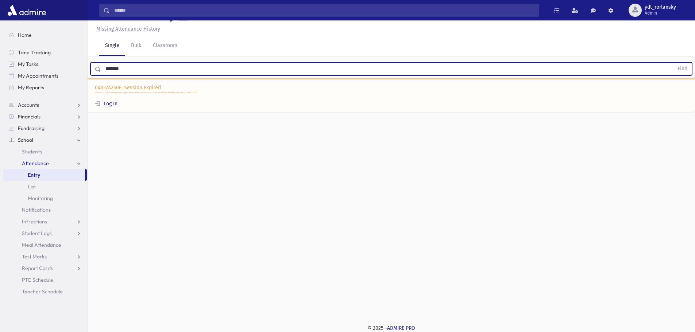 This screenshot has width=695, height=332. I want to click on a: Report Cards, so click(45, 269).